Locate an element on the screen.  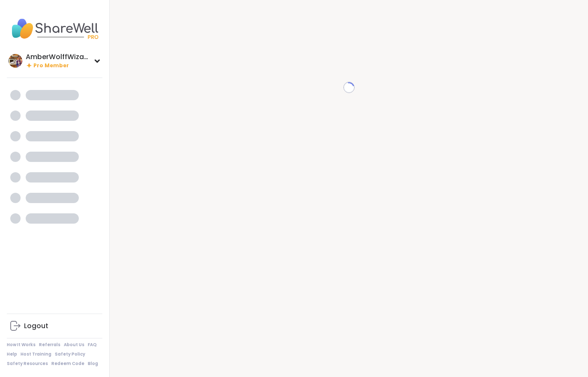
a: Redeem Code is located at coordinates (68, 364).